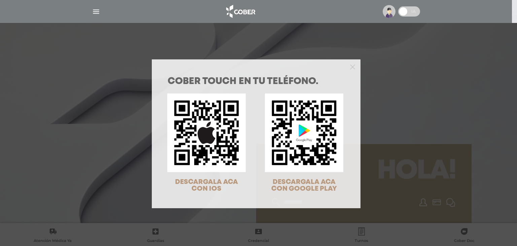 This screenshot has width=517, height=246. Describe the element at coordinates (256, 82) in the screenshot. I see `h1: COBER TOUCH en tu teléfono.` at that location.